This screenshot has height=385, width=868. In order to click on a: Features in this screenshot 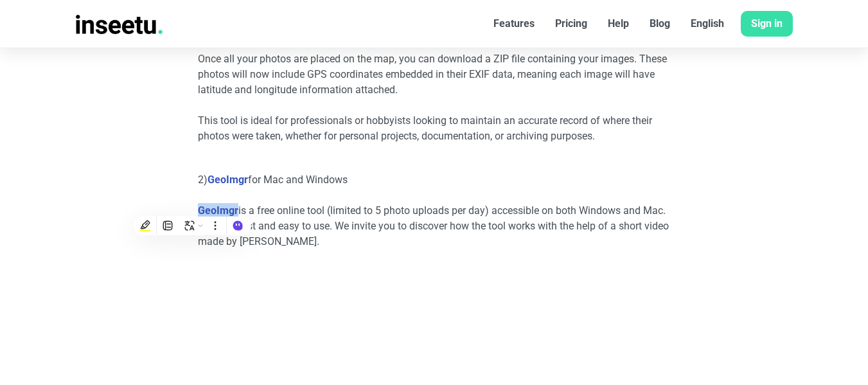, I will do `click(514, 24)`.